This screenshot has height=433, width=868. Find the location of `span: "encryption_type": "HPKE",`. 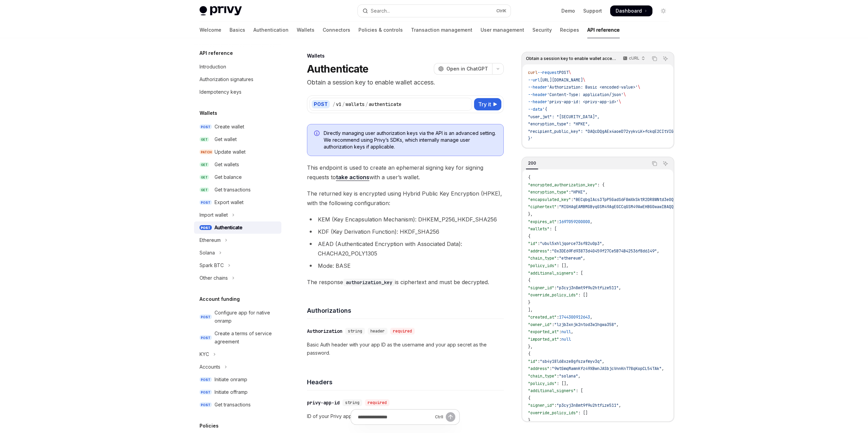

span: "encryption_type": "HPKE", is located at coordinates (559, 124).